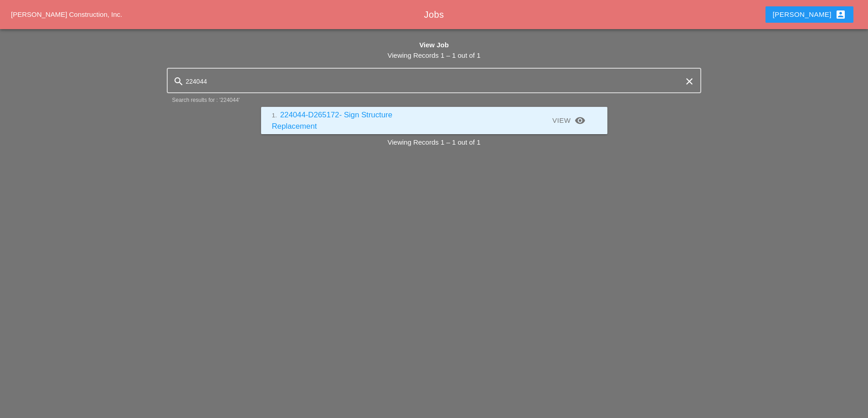 This screenshot has width=868, height=418. Describe the element at coordinates (580, 120) in the screenshot. I see `i: visibility` at that location.